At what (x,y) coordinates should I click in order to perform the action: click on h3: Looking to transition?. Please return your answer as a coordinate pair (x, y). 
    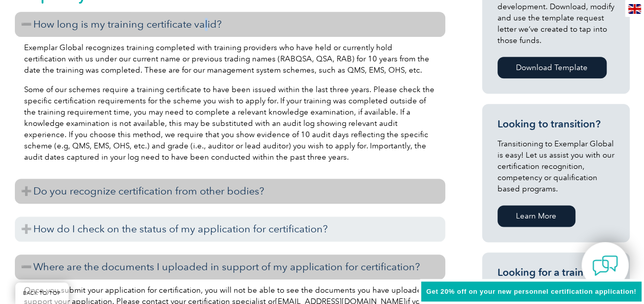
    Looking at the image, I should click on (556, 124).